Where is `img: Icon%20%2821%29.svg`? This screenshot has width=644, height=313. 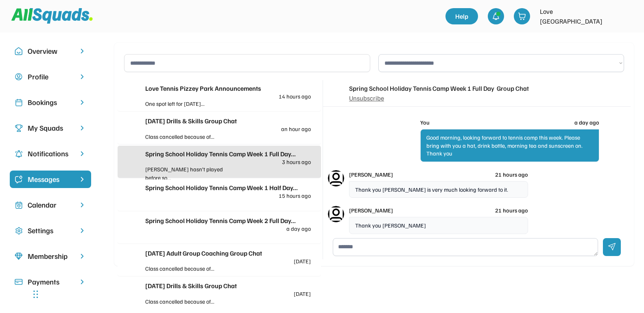 img: Icon%20%2821%29.svg is located at coordinates (19, 180).